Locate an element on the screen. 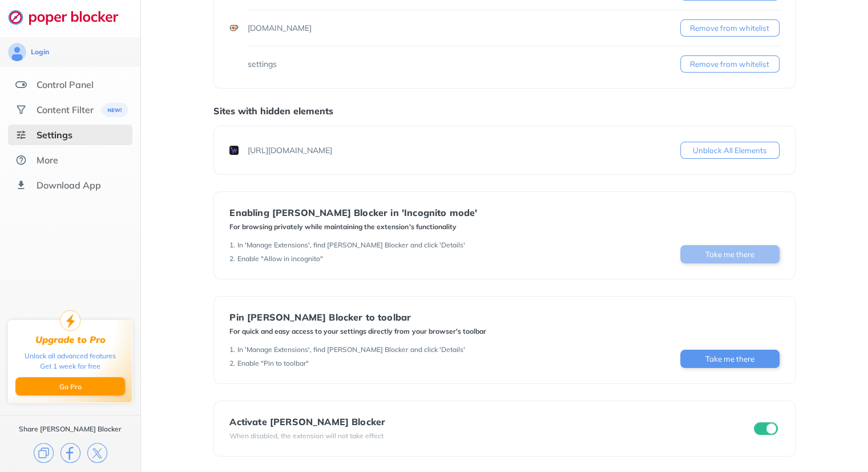  div: Settings is located at coordinates (54, 135).